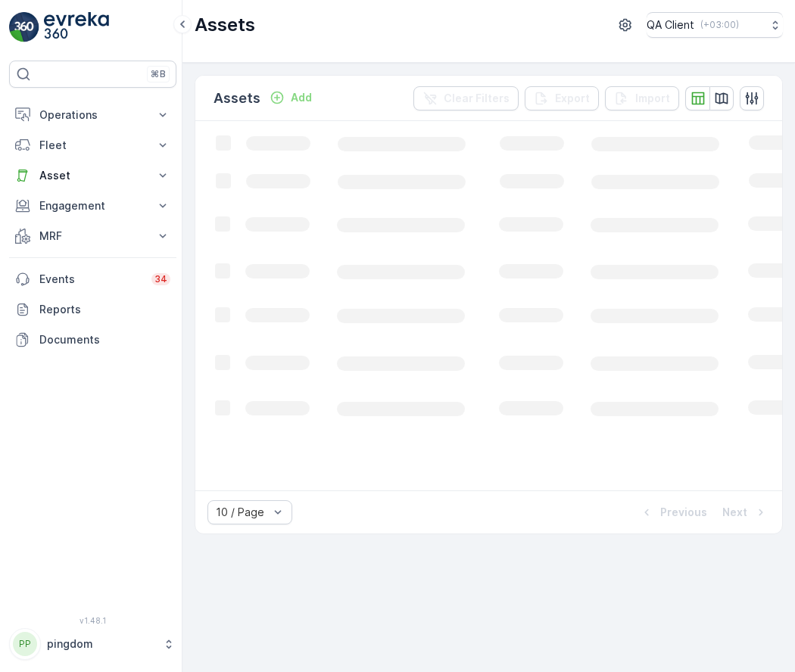 The height and width of the screenshot is (672, 795). Describe the element at coordinates (92, 145) in the screenshot. I see `p: Fleet` at that location.